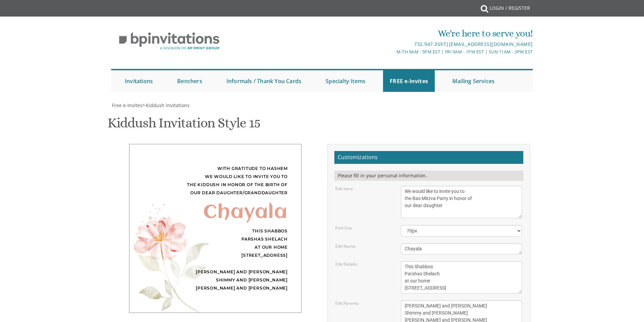 This screenshot has height=322, width=644. Describe the element at coordinates (393, 52) in the screenshot. I see `div: M-Th 9am - 5pm EST | Fri 9am - 1pm EST | Sun 11am - 3pm EST` at that location.